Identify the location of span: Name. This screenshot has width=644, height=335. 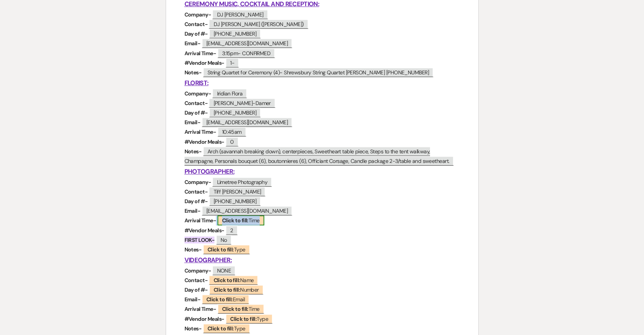
(233, 279).